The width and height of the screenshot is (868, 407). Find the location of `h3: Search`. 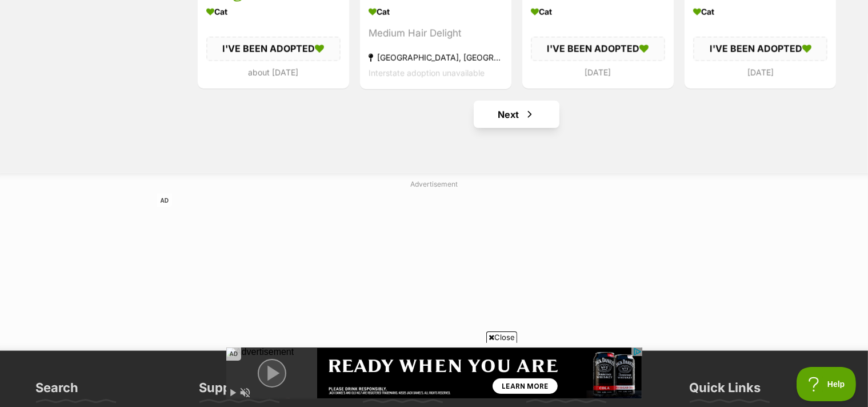

h3: Search is located at coordinates (57, 391).